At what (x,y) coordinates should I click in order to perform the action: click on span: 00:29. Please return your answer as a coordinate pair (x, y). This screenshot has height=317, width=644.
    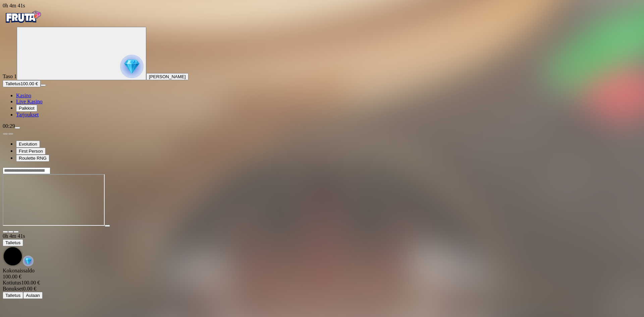
    Looking at the image, I should click on (9, 126).